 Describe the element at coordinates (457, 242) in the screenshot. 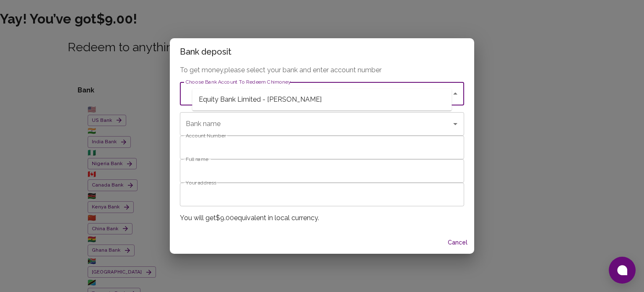

I see `button: Cancel` at that location.